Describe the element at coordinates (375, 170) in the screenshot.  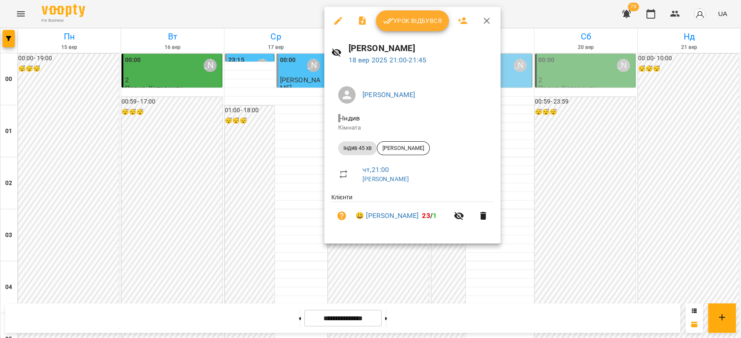
I see `a: чт , 21:00` at that location.